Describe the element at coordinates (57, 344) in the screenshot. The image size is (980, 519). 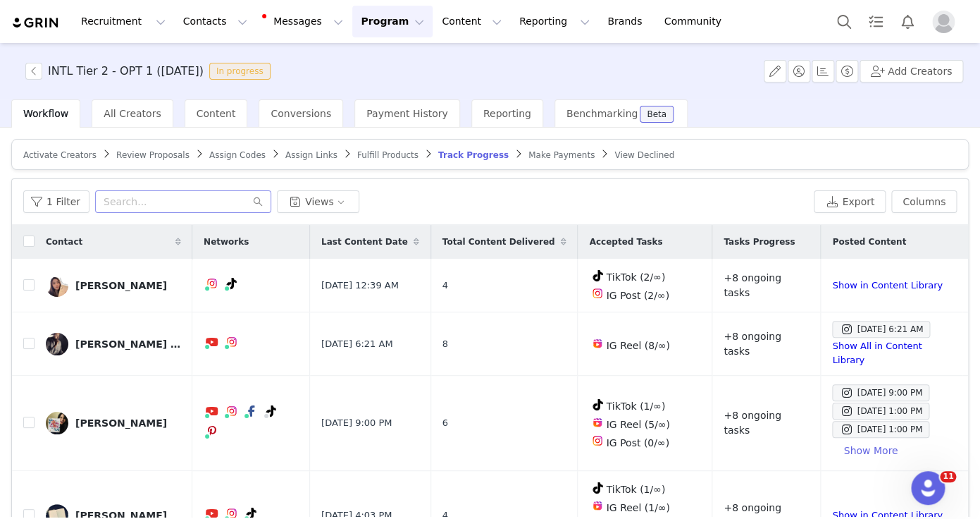
I see `img: 438fe68e-63fa-4037-8db6-9c8d642cbad1.jpg` at that location.